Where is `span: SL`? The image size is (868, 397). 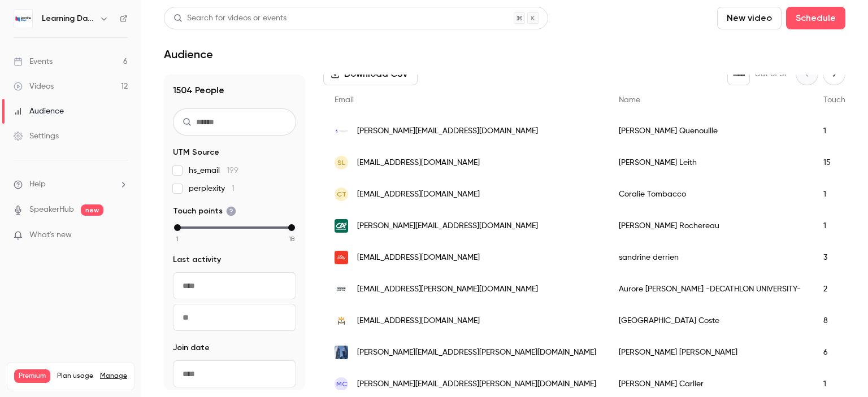 span: SL is located at coordinates (341, 163).